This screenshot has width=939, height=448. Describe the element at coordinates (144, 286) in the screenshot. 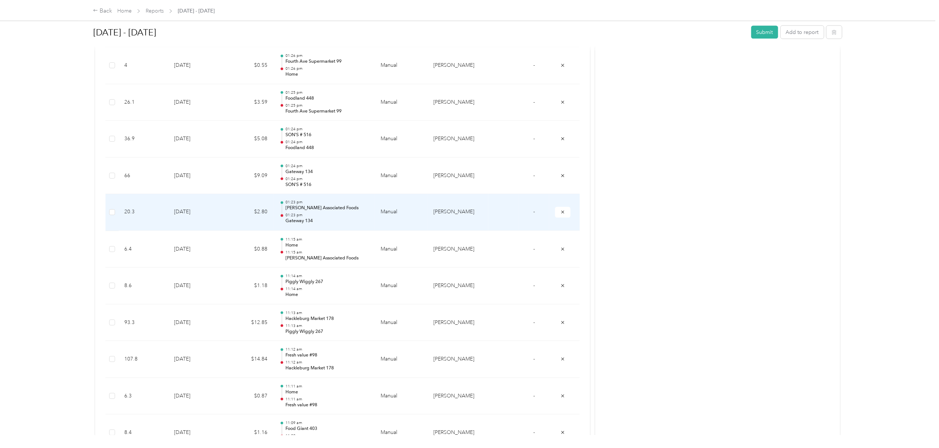

I see `td: 8.6` at that location.